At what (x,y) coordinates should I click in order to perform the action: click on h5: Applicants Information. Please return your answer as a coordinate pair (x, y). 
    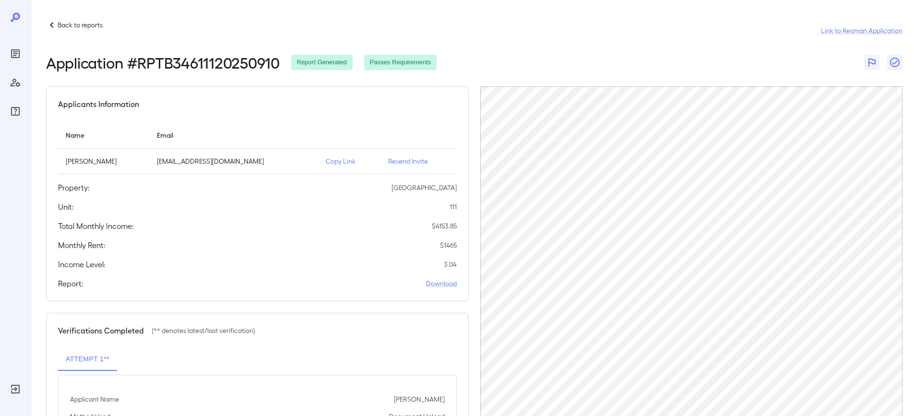
    Looking at the image, I should click on (98, 104).